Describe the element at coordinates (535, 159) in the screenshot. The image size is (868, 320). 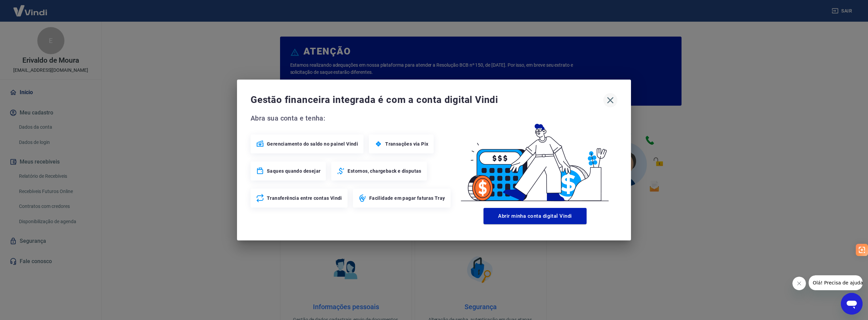
I see `img: Good Billing` at that location.